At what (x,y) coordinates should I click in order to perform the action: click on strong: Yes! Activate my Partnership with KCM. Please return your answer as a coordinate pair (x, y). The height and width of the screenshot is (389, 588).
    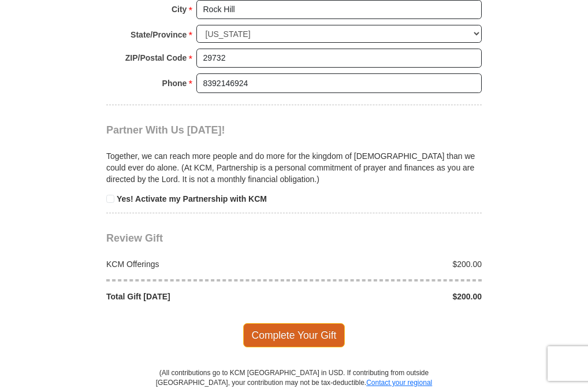
    Looking at the image, I should click on (192, 199).